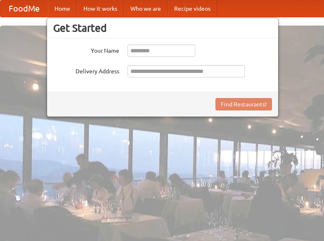 The width and height of the screenshot is (324, 241). I want to click on a: Recipe videos, so click(192, 9).